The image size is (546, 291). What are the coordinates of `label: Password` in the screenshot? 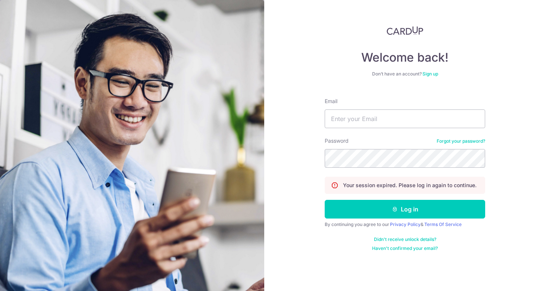 It's located at (337, 141).